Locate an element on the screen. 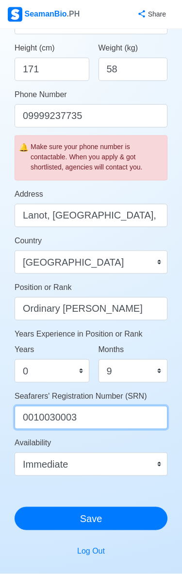 Image resolution: width=182 pixels, height=574 pixels. span: Position or Rank is located at coordinates (43, 287).